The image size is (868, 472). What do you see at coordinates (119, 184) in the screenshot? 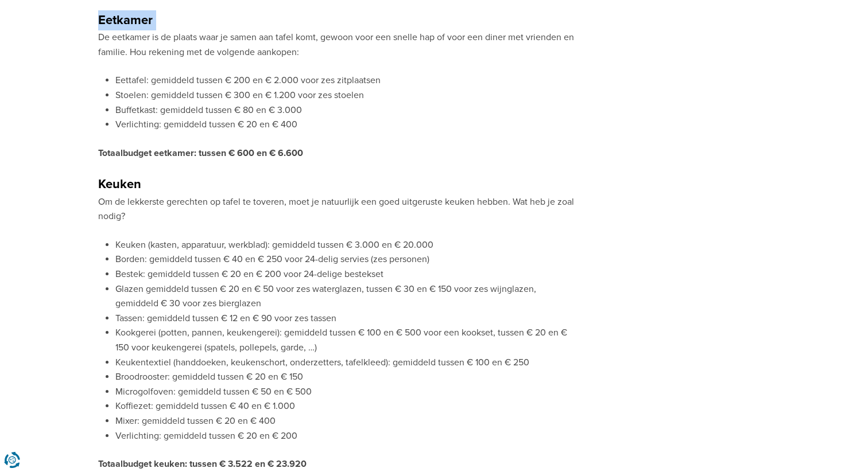
I see `strong: Keuken` at bounding box center [119, 184].